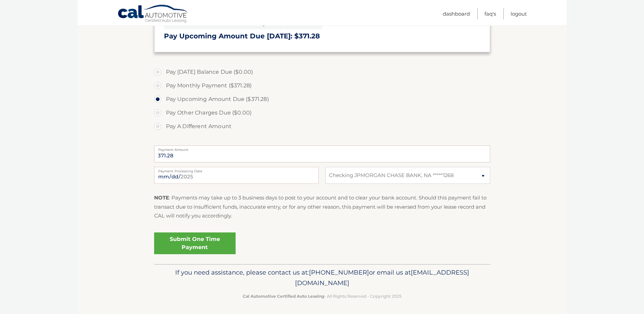  Describe the element at coordinates (322, 206) in the screenshot. I see `p: : Payments may take up to 3 business days to post to your account and to clear your bank account....` at that location.